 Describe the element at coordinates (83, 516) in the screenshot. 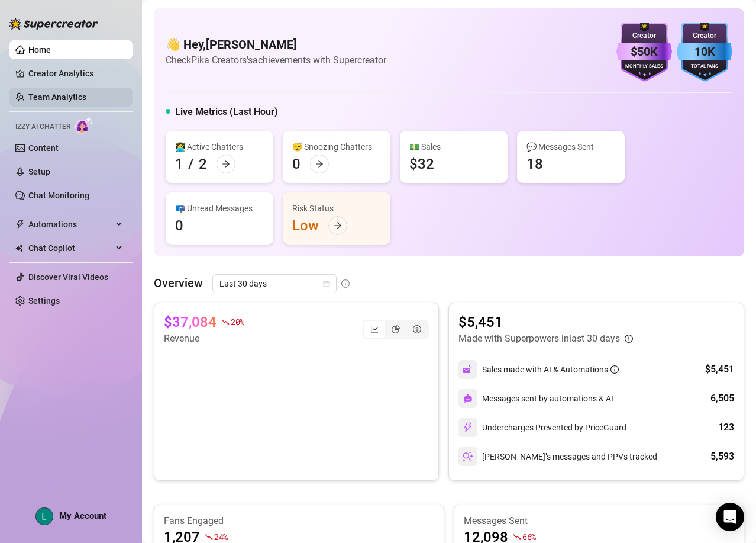

I see `span: My Account` at that location.